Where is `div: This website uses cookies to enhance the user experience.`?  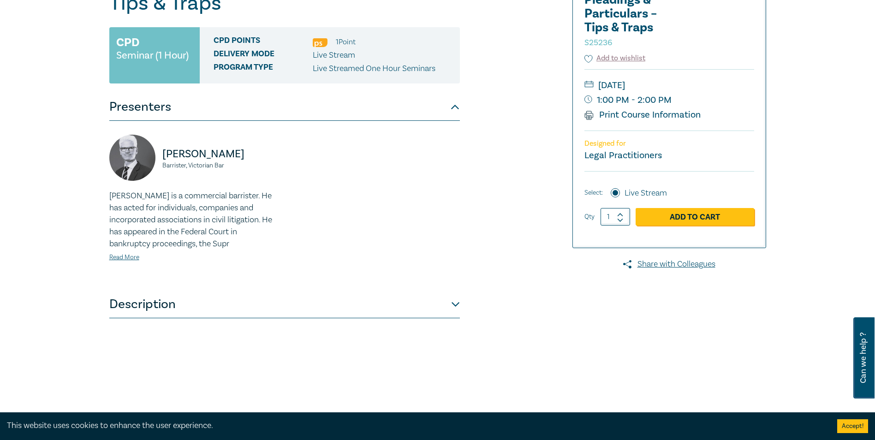
div: This website uses cookies to enhance the user experience. is located at coordinates (415, 426).